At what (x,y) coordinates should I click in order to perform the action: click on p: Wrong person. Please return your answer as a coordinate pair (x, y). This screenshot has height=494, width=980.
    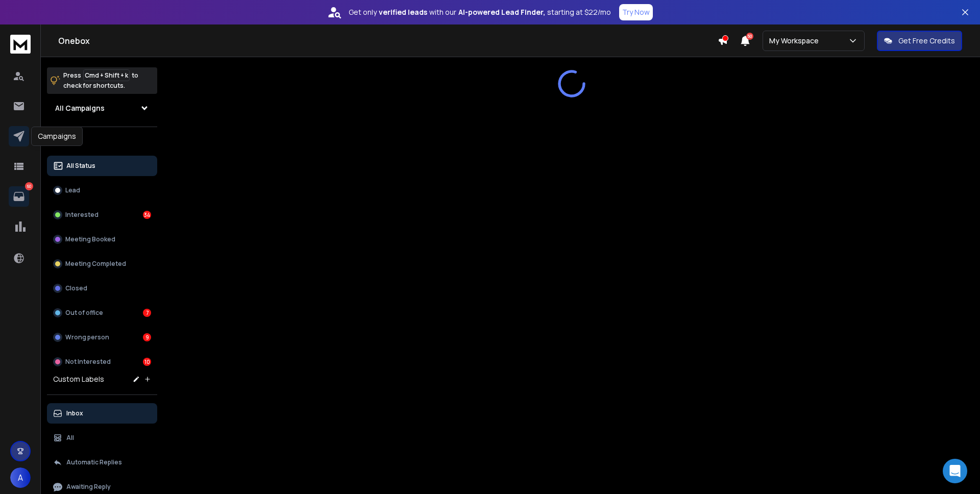
    Looking at the image, I should click on (87, 338).